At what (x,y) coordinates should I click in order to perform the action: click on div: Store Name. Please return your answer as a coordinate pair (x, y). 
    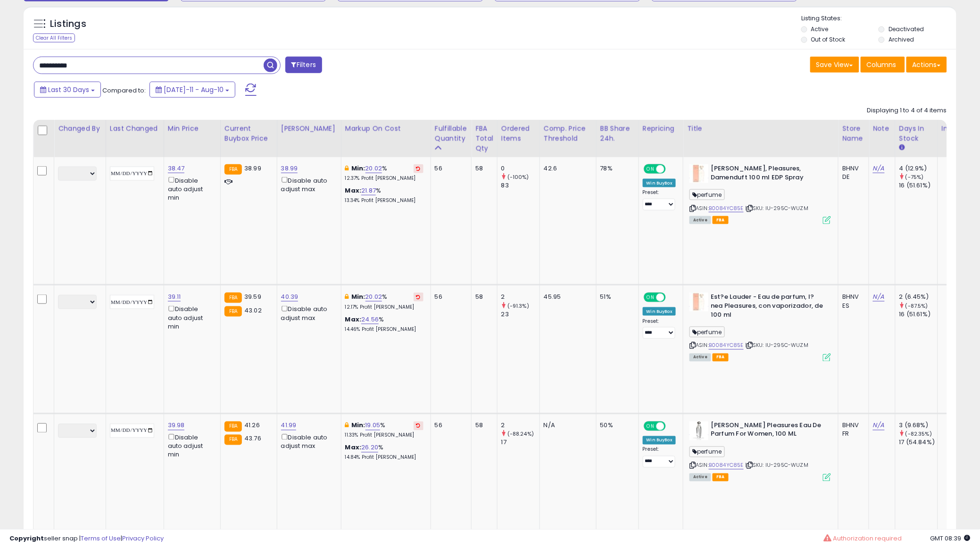
    Looking at the image, I should click on (853, 134).